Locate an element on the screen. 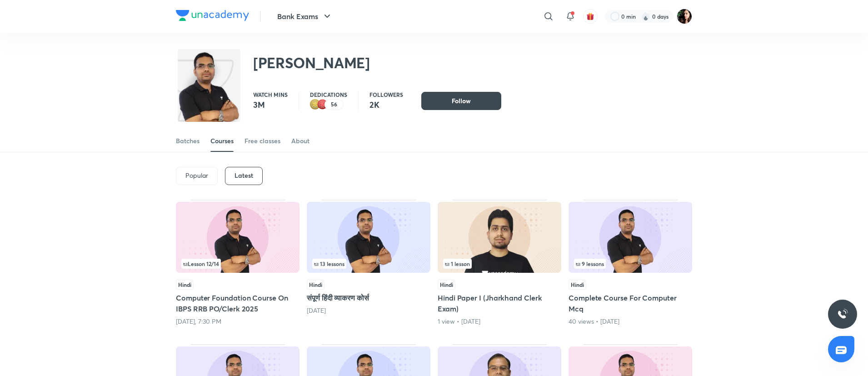 The height and width of the screenshot is (376, 868). img: class is located at coordinates (209, 96).